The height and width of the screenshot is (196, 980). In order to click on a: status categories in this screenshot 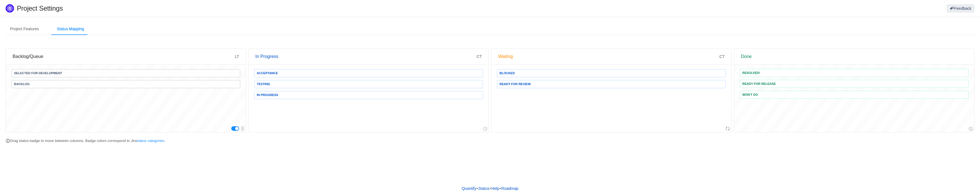, I will do `click(150, 141)`.